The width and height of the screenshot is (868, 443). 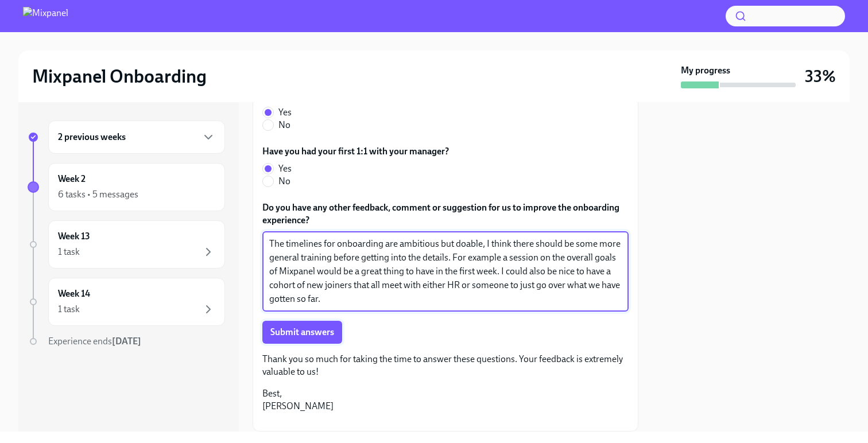 What do you see at coordinates (74, 294) in the screenshot?
I see `h6: Week 14` at bounding box center [74, 294].